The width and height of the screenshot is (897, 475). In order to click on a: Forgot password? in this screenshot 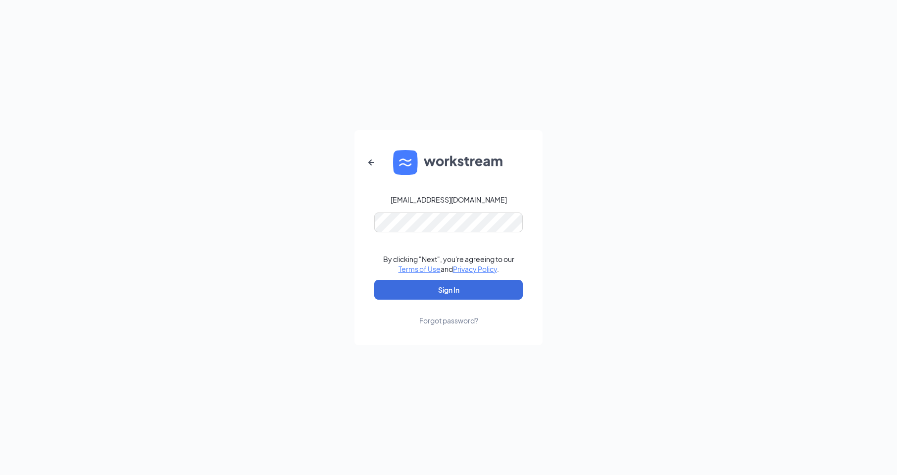, I will do `click(448, 312)`.